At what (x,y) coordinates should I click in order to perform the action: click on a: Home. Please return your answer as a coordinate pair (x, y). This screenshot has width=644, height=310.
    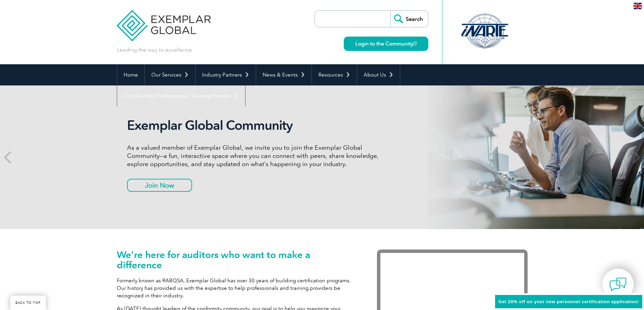
    Looking at the image, I should click on (131, 75).